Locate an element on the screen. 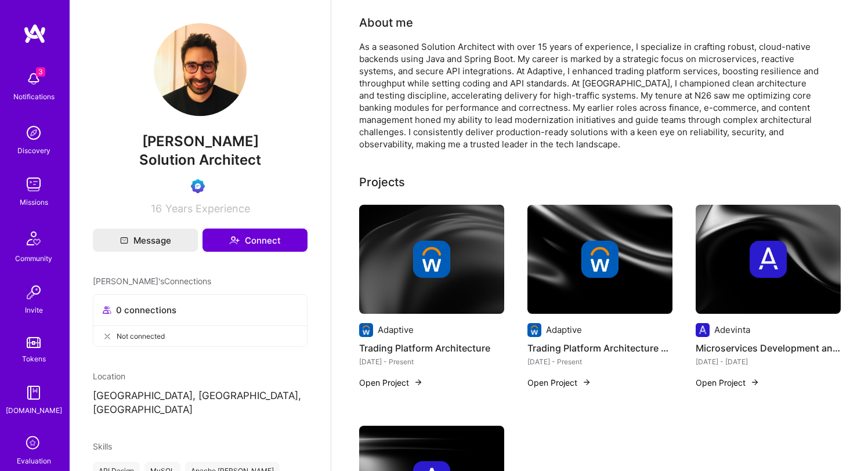 The width and height of the screenshot is (868, 471). h4: Trading Platform Architecture is located at coordinates (432, 348).